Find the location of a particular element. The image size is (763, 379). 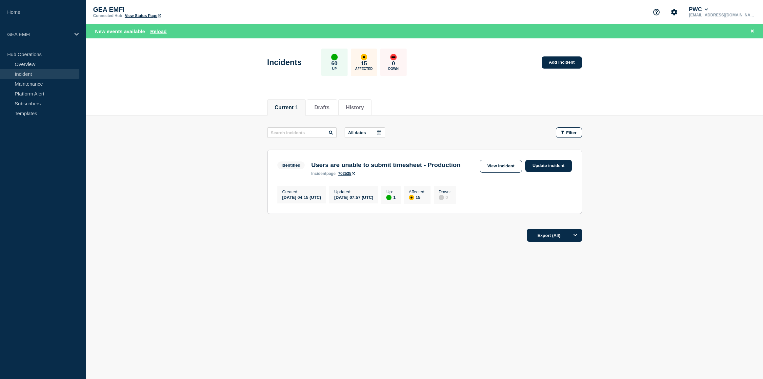

span: incident is located at coordinates (319, 174).